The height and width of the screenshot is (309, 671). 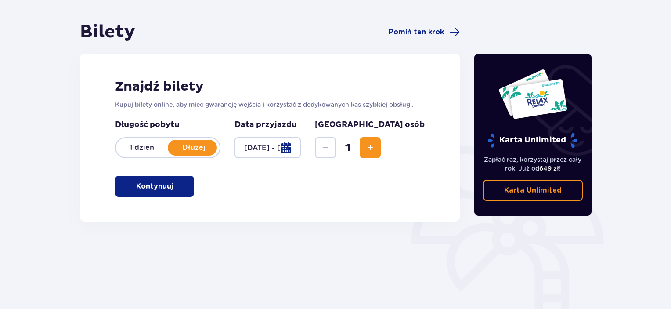 I want to click on button: Kontynuuj, so click(x=154, y=186).